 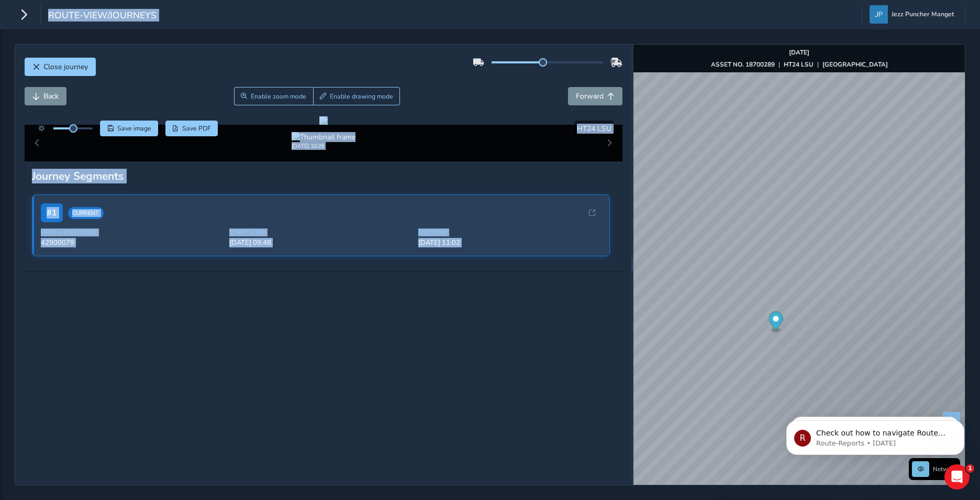 I want to click on div: message notification from Route-Reports, 5d ago. Check out how to navigate Route View here!, so click(x=105, y=39).